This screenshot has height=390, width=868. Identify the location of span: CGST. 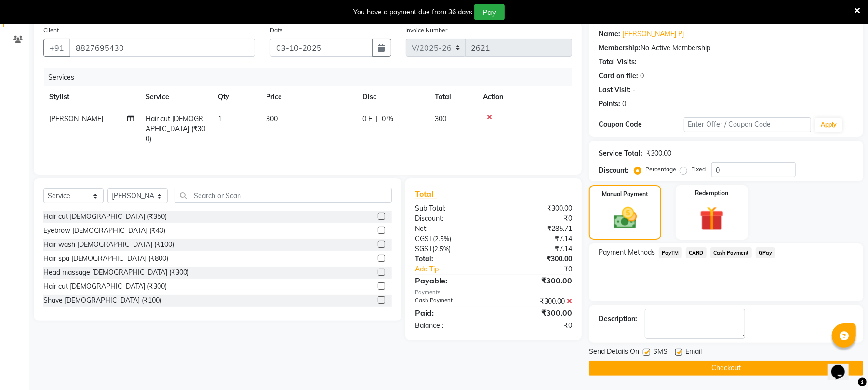
(424, 239).